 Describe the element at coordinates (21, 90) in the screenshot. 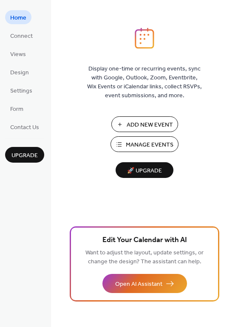

I see `a: Settings` at that location.